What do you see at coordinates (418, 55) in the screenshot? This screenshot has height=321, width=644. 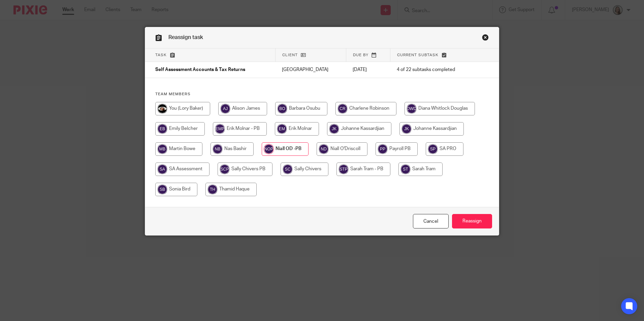 I see `span: Current subtask` at bounding box center [418, 55].